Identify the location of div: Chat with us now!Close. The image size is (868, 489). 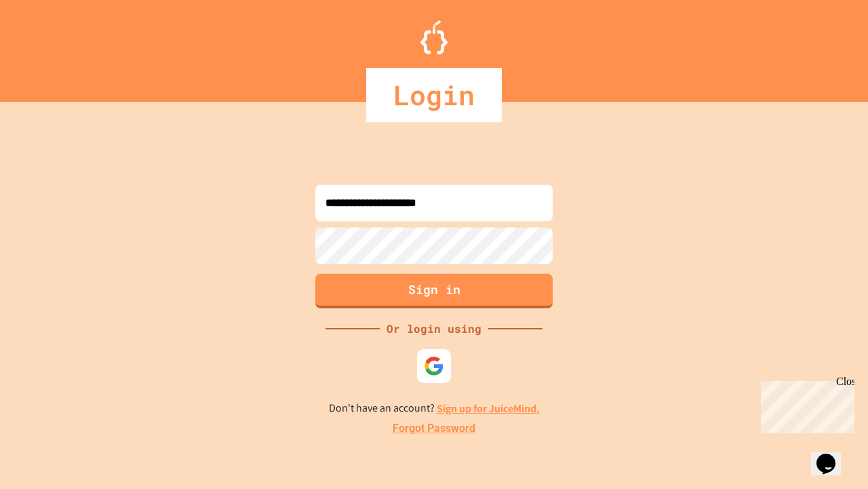
(50, 45).